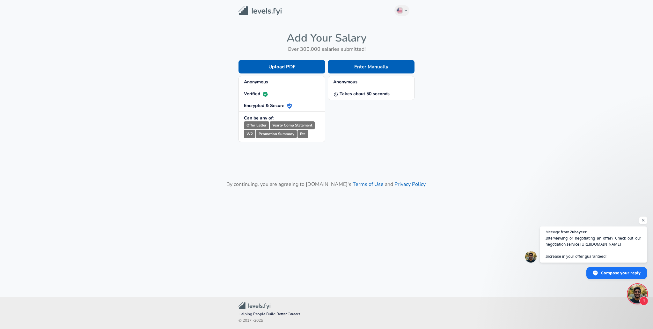 Image resolution: width=653 pixels, height=329 pixels. What do you see at coordinates (255, 305) in the screenshot?
I see `img: Levels.fyi Community` at bounding box center [255, 305].